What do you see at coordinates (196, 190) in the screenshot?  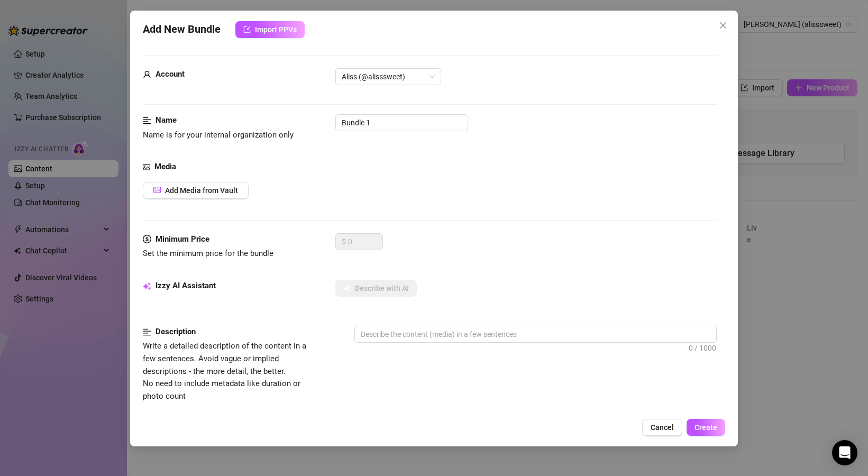 I see `button: Add Media from Vault` at bounding box center [196, 190].